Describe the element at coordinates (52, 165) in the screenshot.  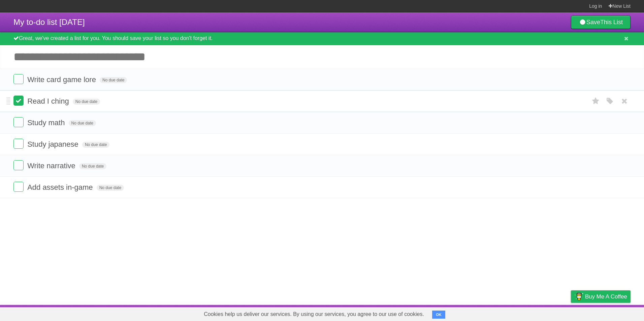
I see `span: Write narrative` at that location.